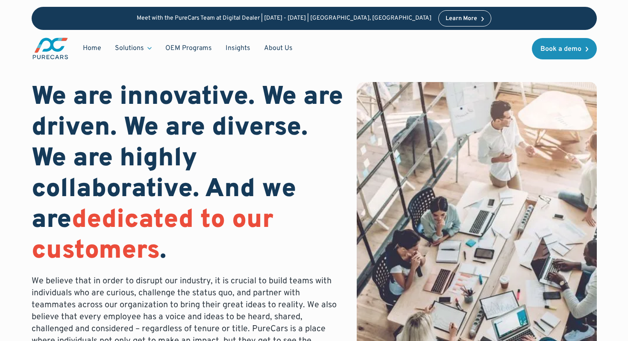  I want to click on a: Learn More, so click(465, 18).